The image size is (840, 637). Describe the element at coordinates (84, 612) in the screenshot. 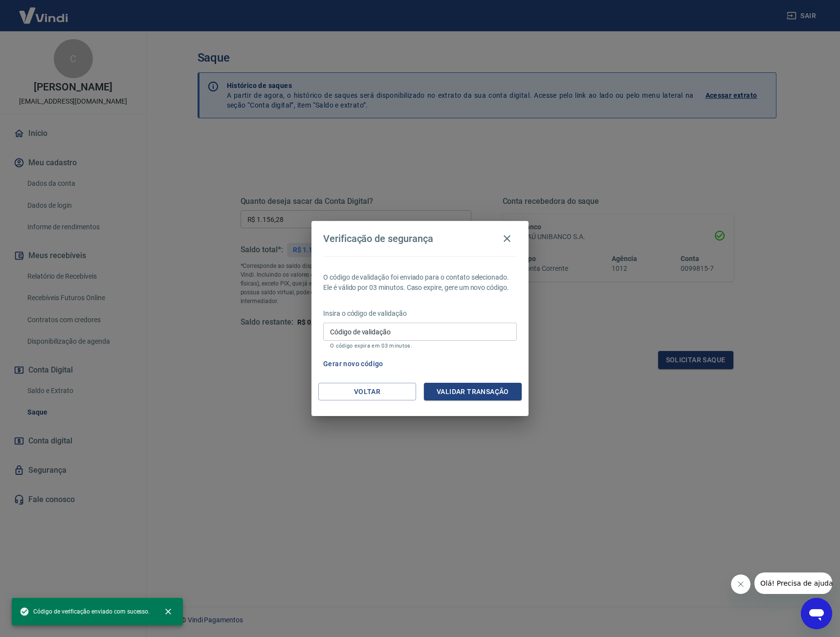

I see `span: Código de verificação enviado com sucesso.` at that location.